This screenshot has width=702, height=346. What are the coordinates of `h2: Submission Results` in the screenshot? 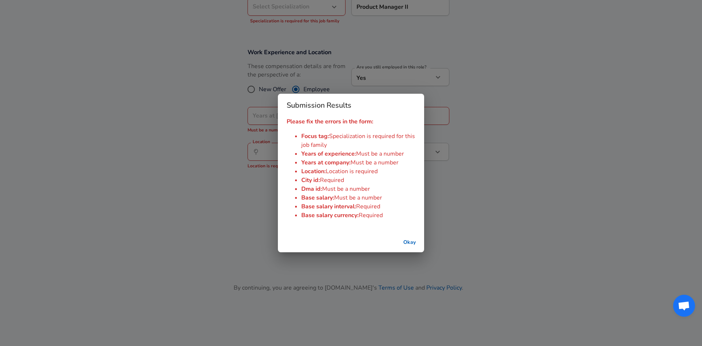 It's located at (351, 105).